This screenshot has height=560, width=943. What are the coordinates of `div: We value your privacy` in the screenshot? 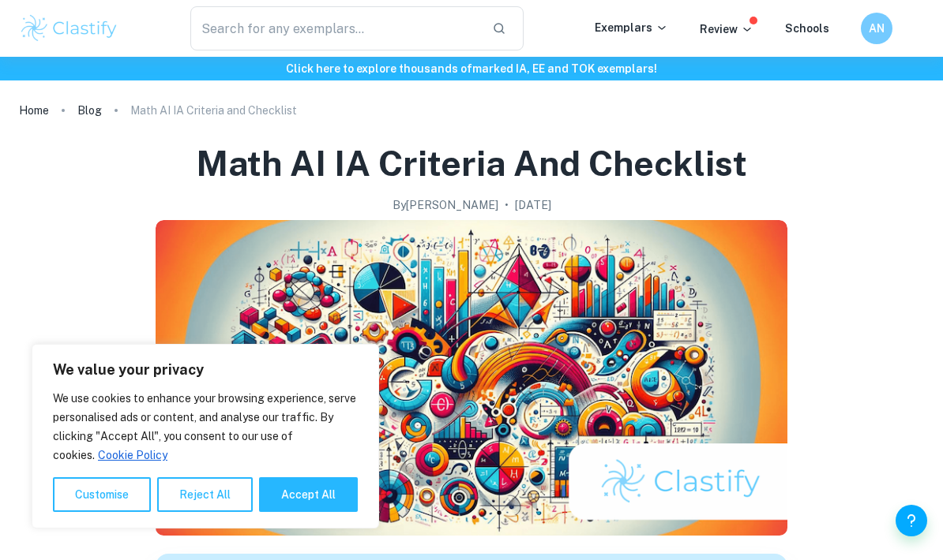 It's located at (206, 436).